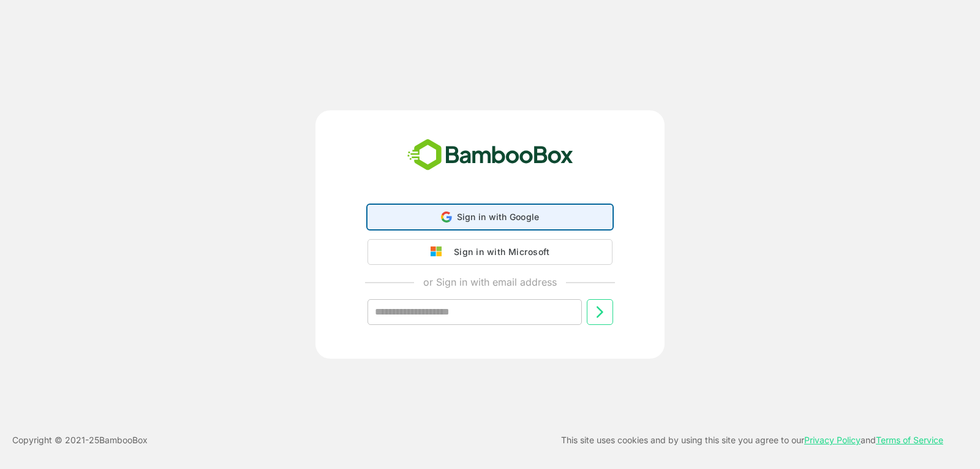  I want to click on img: bamboobox, so click(490, 155).